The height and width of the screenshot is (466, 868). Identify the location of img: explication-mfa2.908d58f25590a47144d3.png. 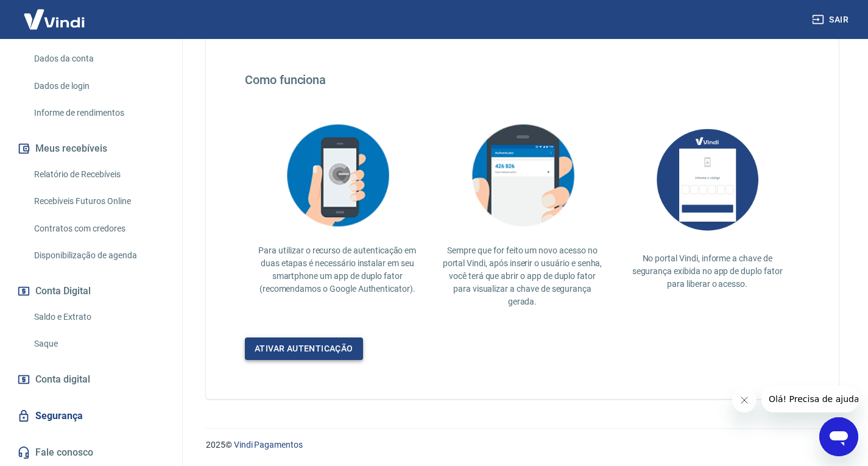
(337, 175).